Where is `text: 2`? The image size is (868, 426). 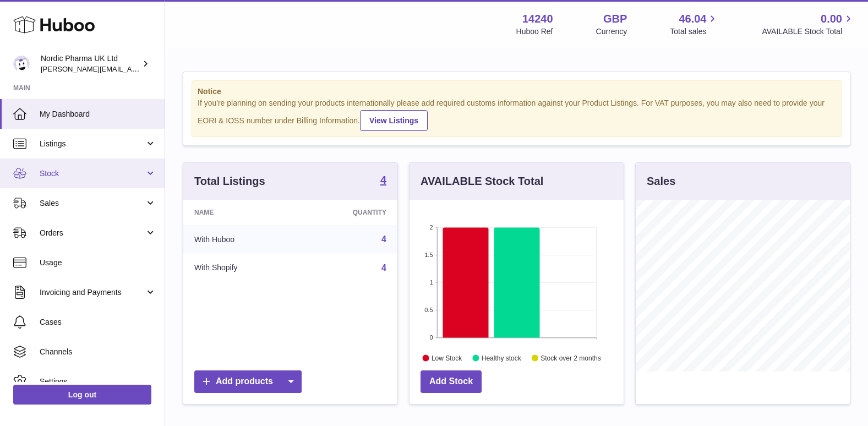
text: 2 is located at coordinates (431, 227).